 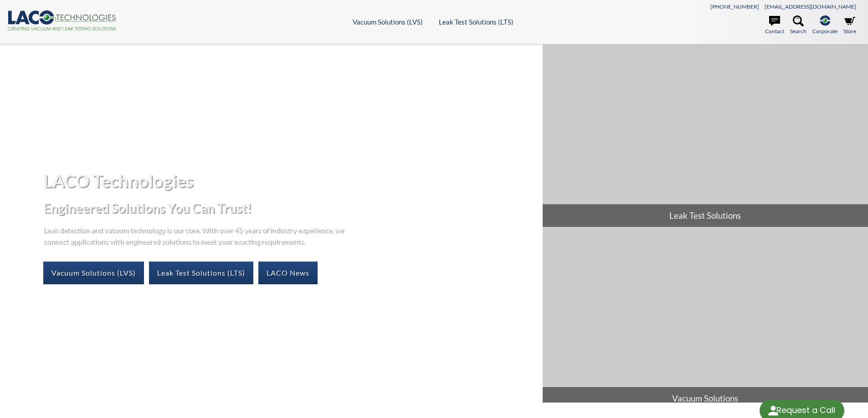 What do you see at coordinates (798, 26) in the screenshot?
I see `a: Search` at bounding box center [798, 26].